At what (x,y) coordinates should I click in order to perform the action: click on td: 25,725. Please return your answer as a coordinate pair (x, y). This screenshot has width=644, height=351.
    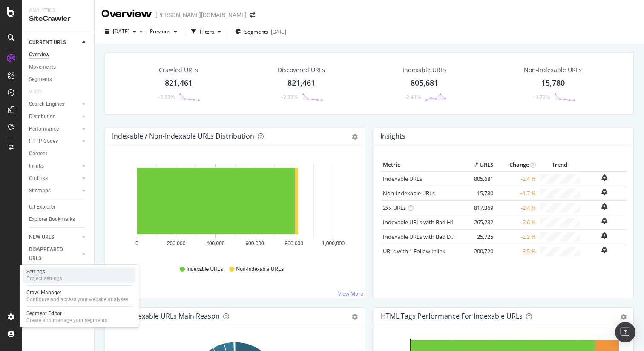
    Looking at the image, I should click on (478, 237).